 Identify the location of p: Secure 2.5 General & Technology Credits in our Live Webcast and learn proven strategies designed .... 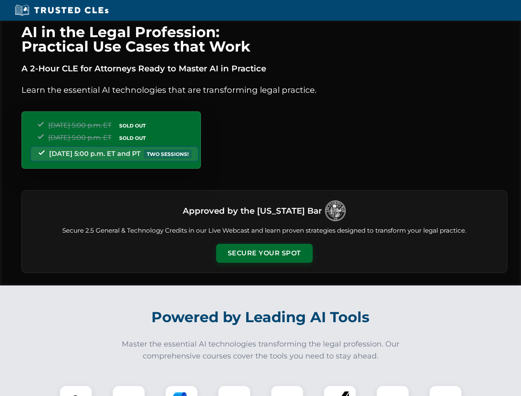
(264, 231).